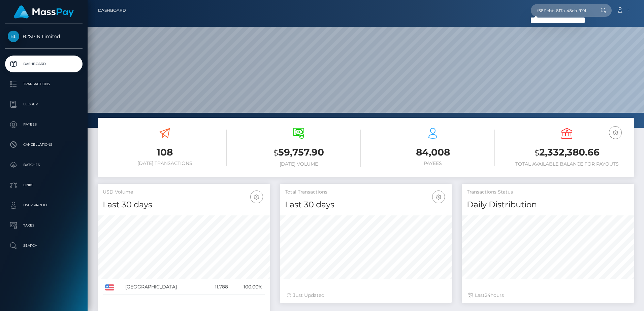 The image size is (644, 311). Describe the element at coordinates (487, 295) in the screenshot. I see `span: 24` at that location.